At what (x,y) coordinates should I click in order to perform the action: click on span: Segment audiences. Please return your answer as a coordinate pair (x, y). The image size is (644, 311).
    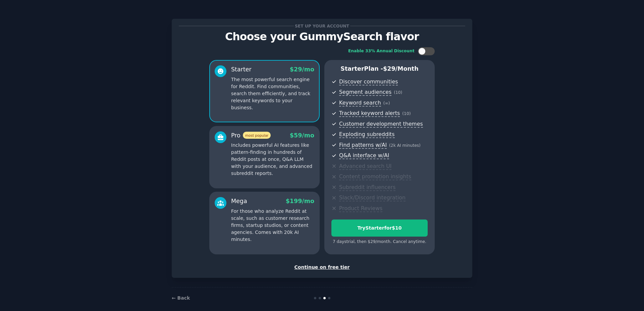
    Looking at the image, I should click on (365, 92).